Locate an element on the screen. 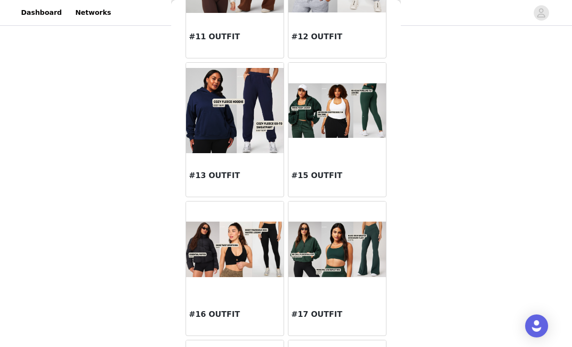 Image resolution: width=572 pixels, height=347 pixels. div: Open Intercom Messenger is located at coordinates (536, 326).